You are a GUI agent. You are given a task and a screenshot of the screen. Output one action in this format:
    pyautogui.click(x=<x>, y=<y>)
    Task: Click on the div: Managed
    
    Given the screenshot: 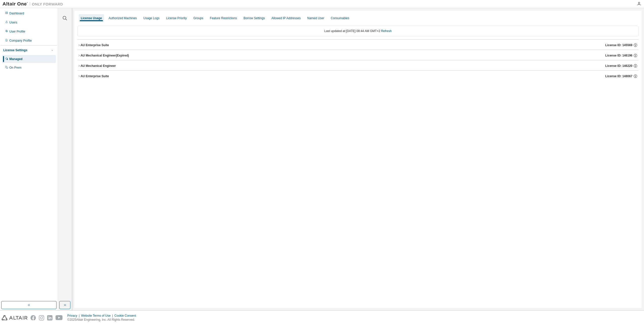 What is the action you would take?
    pyautogui.click(x=16, y=59)
    